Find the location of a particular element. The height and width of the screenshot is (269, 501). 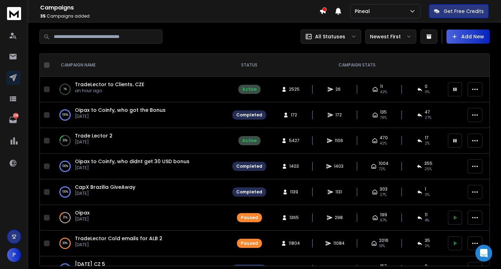

th: STATUS is located at coordinates (249, 65).